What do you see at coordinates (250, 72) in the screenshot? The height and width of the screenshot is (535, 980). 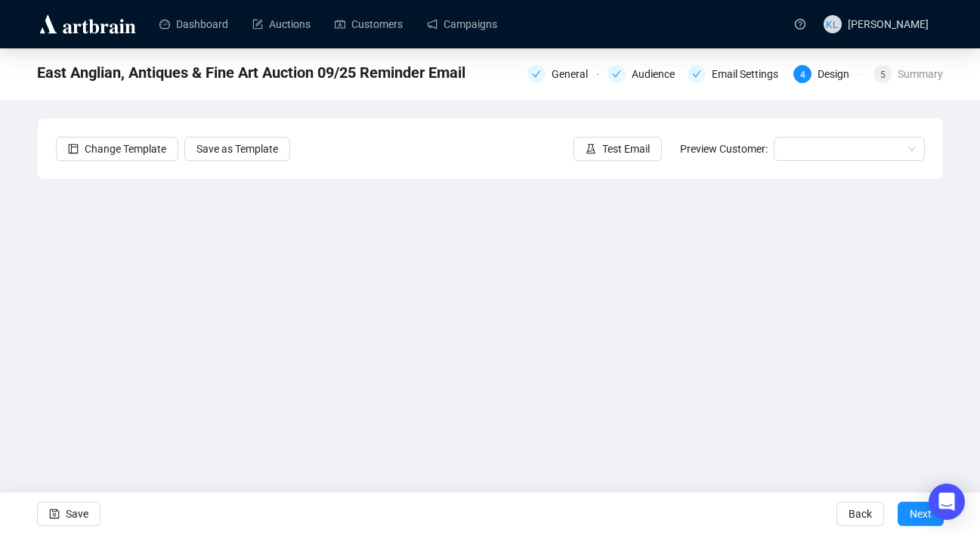 I see `span: East Anglian, Antiques & Fine Art Auction 09/25 Reminder Email` at bounding box center [250, 72].